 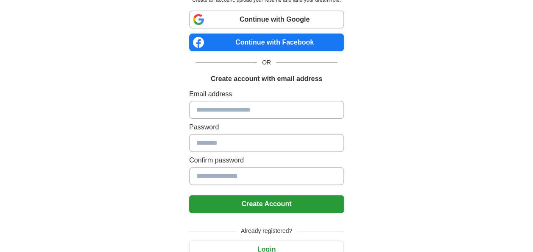 What do you see at coordinates (266, 231) in the screenshot?
I see `span: Already registered?` at bounding box center [266, 231].